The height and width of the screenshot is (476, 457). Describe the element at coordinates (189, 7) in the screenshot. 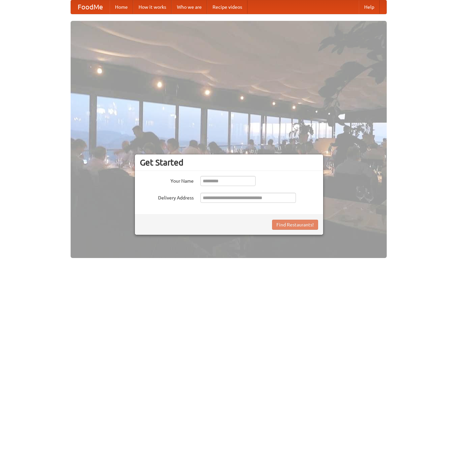

I see `a: Who we are` at that location.